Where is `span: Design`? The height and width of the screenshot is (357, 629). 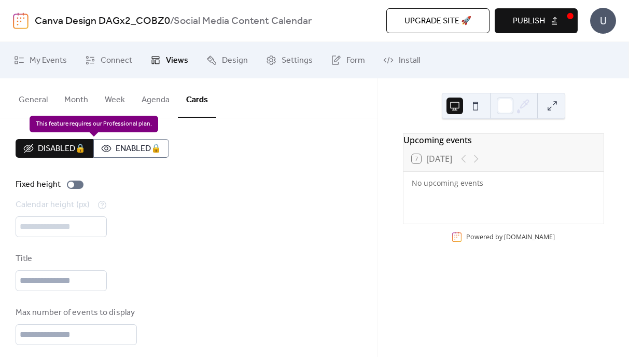 span: Design is located at coordinates (235, 61).